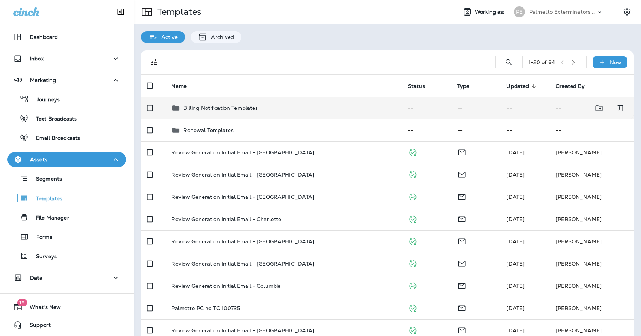 This screenshot has height=336, width=641. Describe the element at coordinates (67, 179) in the screenshot. I see `button: Segments` at that location.